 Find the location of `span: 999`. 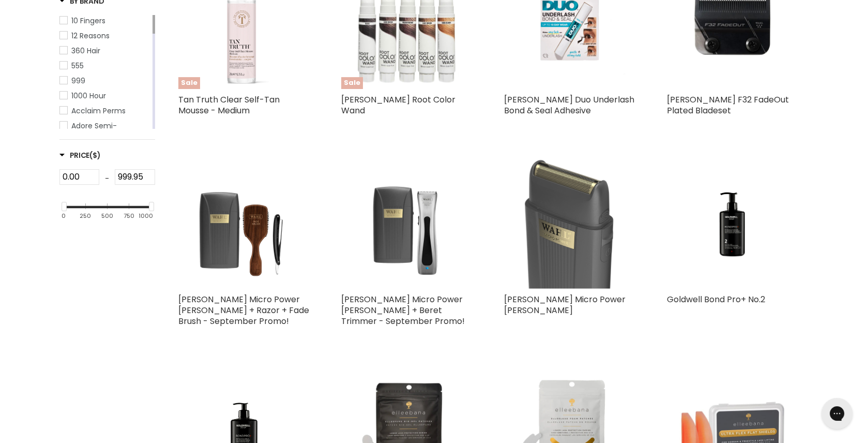

span: 999 is located at coordinates (78, 80).